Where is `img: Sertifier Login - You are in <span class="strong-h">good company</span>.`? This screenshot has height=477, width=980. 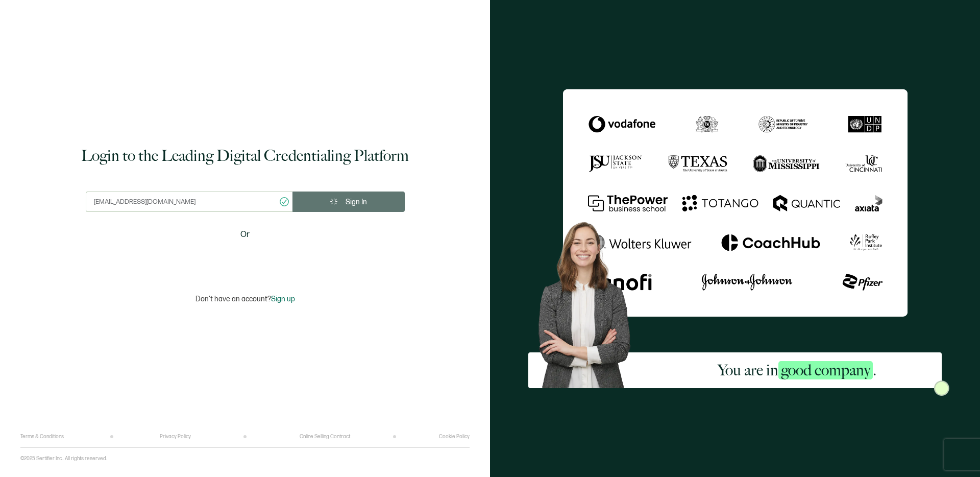
img: Sertifier Login - You are in <span class="strong-h">good company</span>. is located at coordinates (735, 202).